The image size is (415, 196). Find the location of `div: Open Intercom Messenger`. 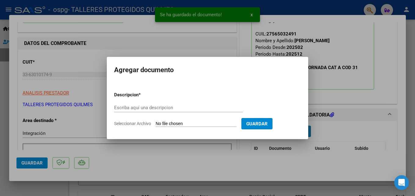

div: Open Intercom Messenger is located at coordinates (402, 182).